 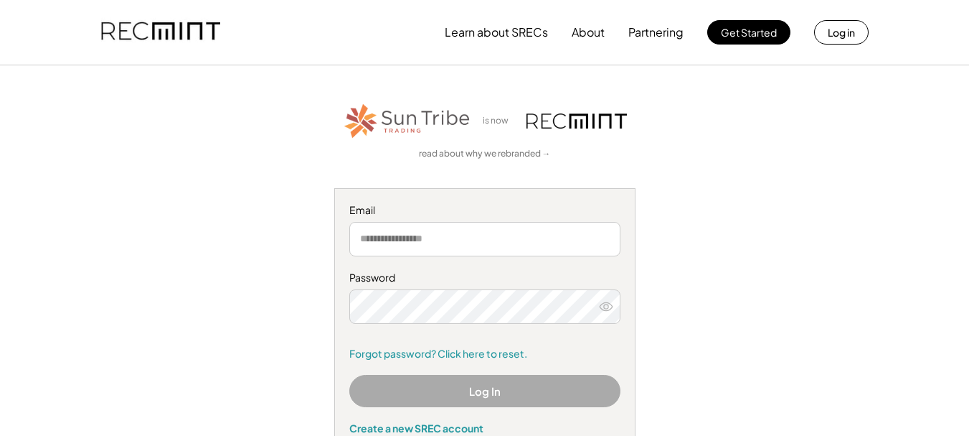 What do you see at coordinates (842, 32) in the screenshot?
I see `button: Log in` at bounding box center [842, 32].